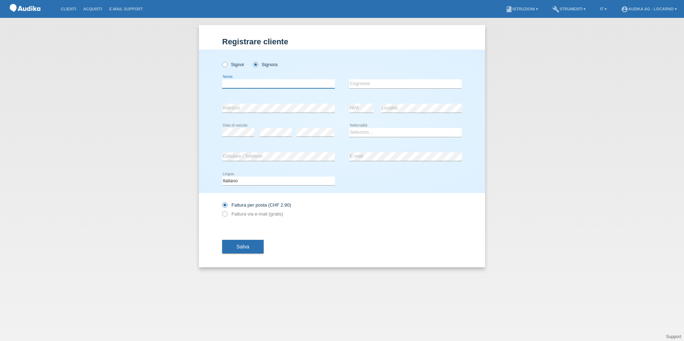 The image size is (684, 341). What do you see at coordinates (265, 64) in the screenshot?
I see `label: Signora` at bounding box center [265, 64].